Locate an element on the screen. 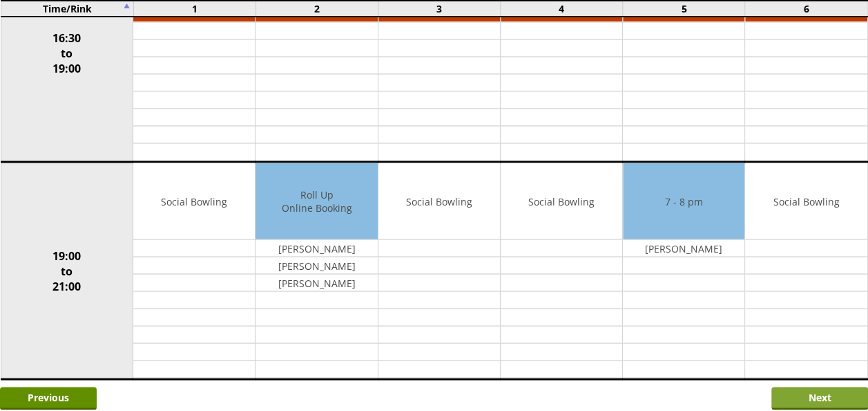 Image resolution: width=868 pixels, height=411 pixels. td: 5 is located at coordinates (684, 8).